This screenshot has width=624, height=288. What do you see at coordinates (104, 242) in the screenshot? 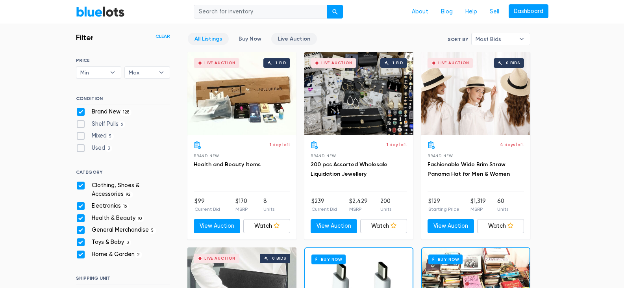
I see `label: Toys & Baby` at bounding box center [104, 242].